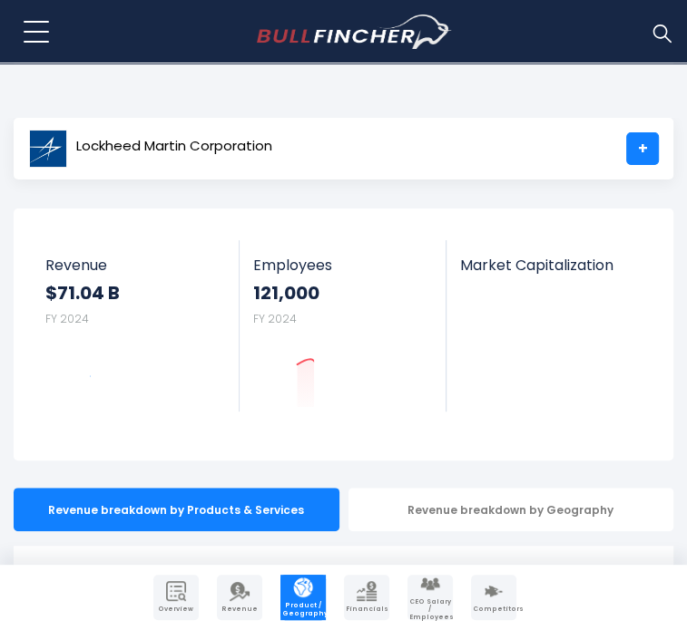 Image resolution: width=687 pixels, height=630 pixels. What do you see at coordinates (430, 598) in the screenshot?
I see `a: Company Employees` at bounding box center [430, 598].